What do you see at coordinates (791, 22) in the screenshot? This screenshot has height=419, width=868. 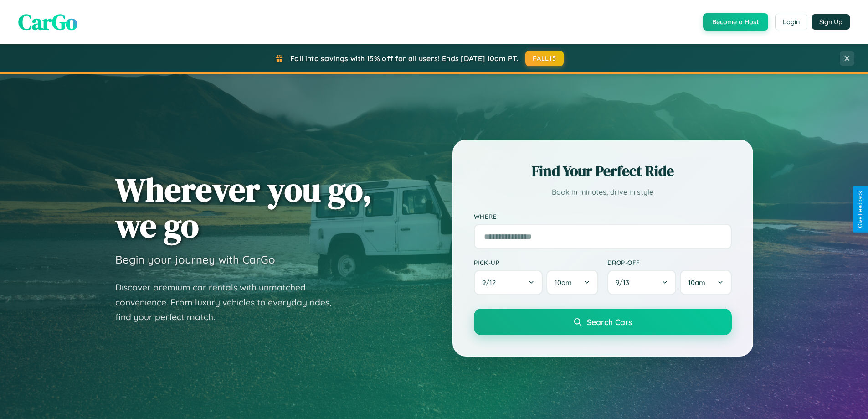 I see `button: Login` at bounding box center [791, 22].